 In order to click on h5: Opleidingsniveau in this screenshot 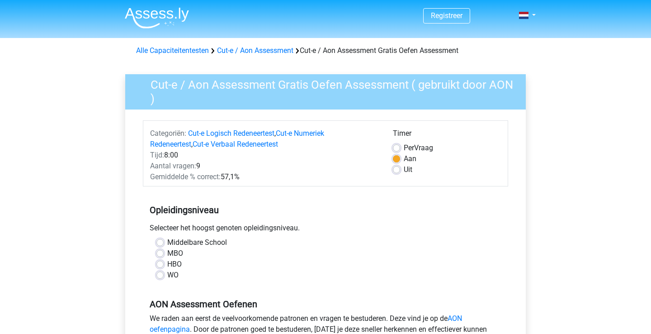, I will do `click(325, 210)`.